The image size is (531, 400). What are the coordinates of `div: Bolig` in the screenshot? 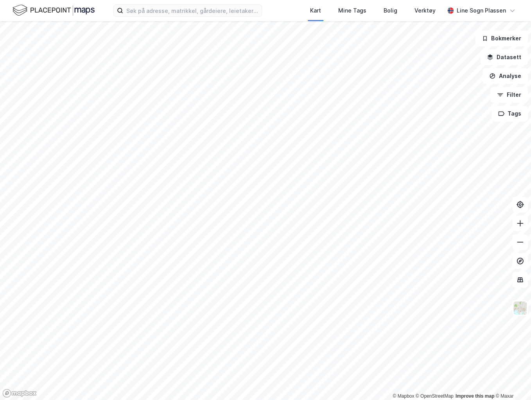 It's located at (391, 11).